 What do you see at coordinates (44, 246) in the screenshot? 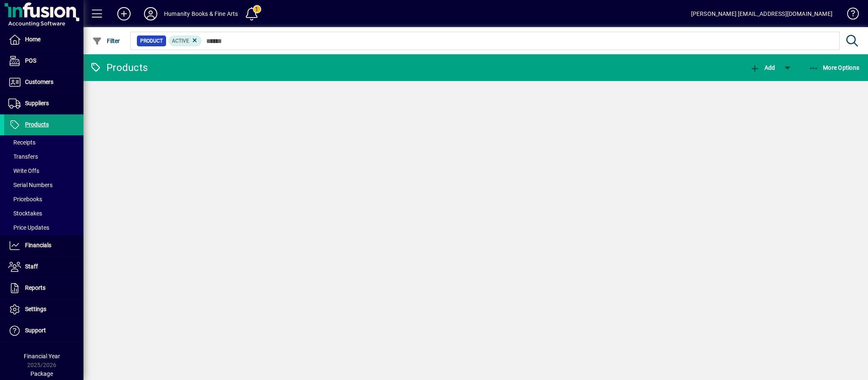
I see `a: Financials` at bounding box center [44, 246].